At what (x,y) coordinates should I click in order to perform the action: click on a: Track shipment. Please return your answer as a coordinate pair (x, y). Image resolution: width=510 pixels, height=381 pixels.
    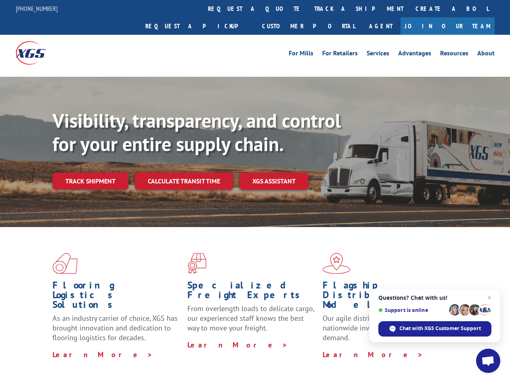
    Looking at the image, I should click on (90, 181).